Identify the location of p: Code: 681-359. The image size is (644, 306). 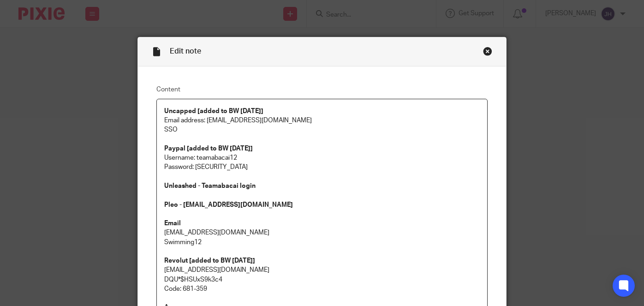
(322, 289).